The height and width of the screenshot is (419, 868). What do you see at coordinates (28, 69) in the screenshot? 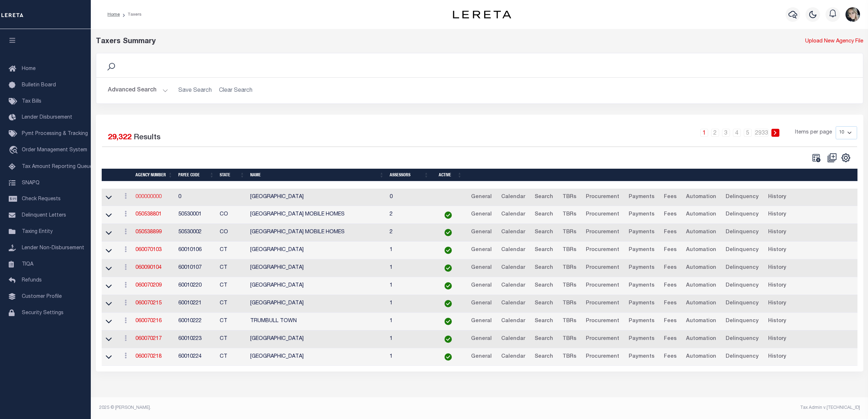
I see `span: Home` at bounding box center [28, 69].